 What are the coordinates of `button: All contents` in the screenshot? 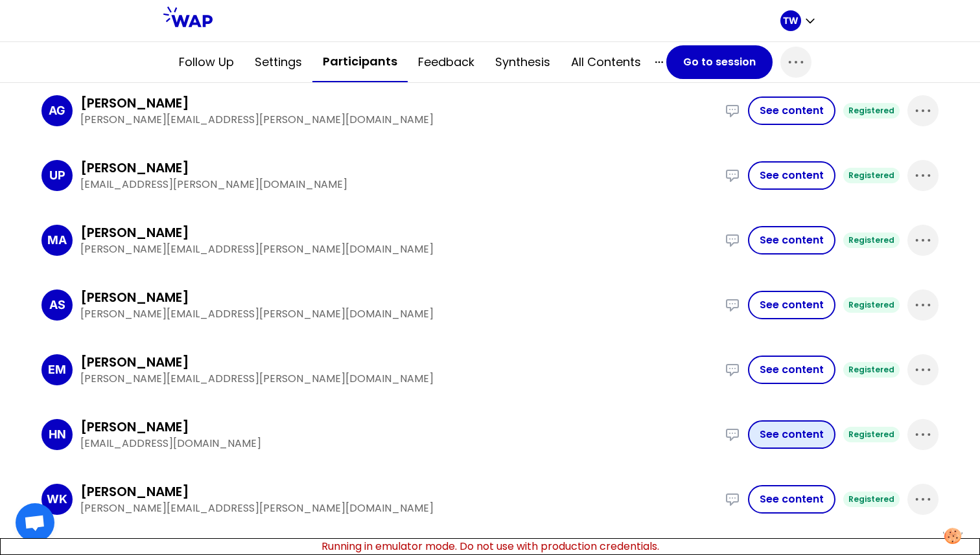 It's located at (606, 62).